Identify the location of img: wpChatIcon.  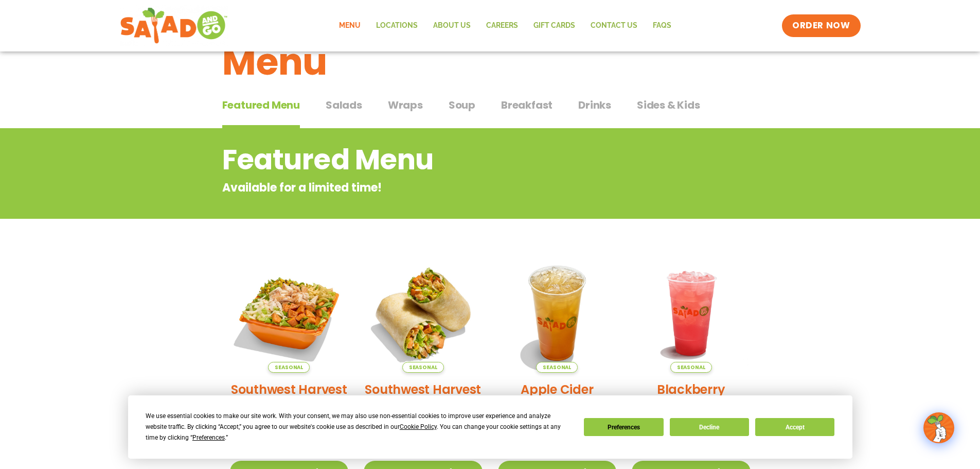
(939, 428).